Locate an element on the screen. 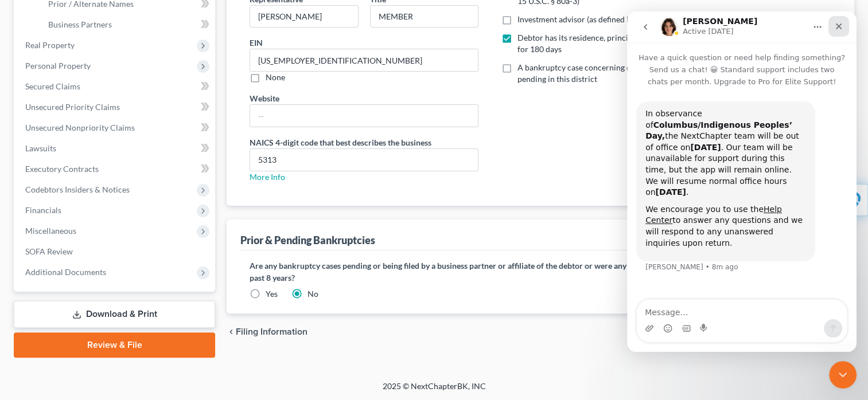 The image size is (868, 400). i: chevron_left is located at coordinates (231, 332).